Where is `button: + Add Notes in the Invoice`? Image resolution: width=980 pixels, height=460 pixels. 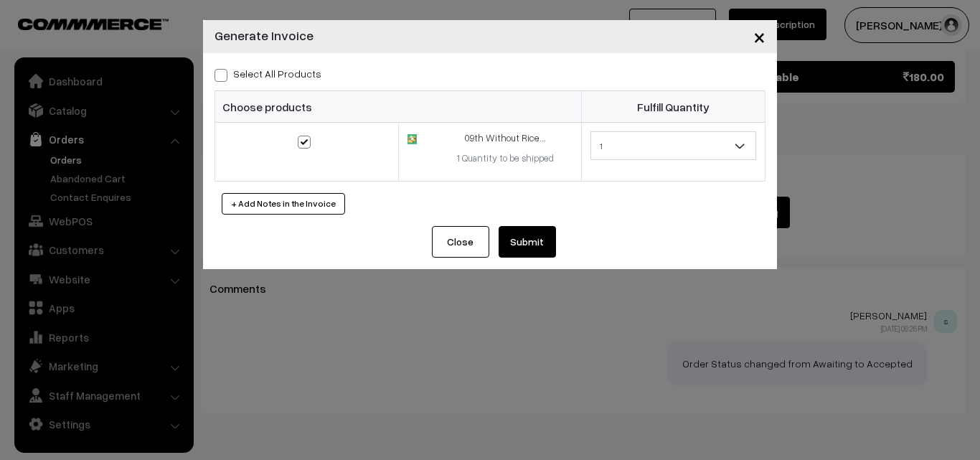 button: + Add Notes in the Invoice is located at coordinates (283, 204).